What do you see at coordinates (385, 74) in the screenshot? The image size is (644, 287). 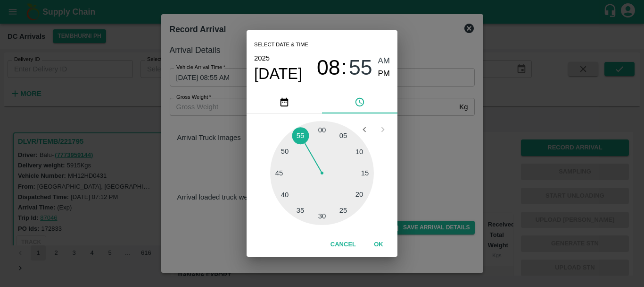 I see `button: PM` at bounding box center [385, 74].